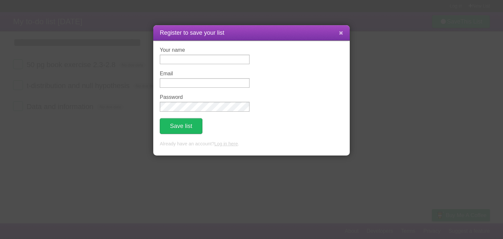 Image resolution: width=503 pixels, height=239 pixels. Describe the element at coordinates (226, 144) in the screenshot. I see `a: Log in here` at that location.